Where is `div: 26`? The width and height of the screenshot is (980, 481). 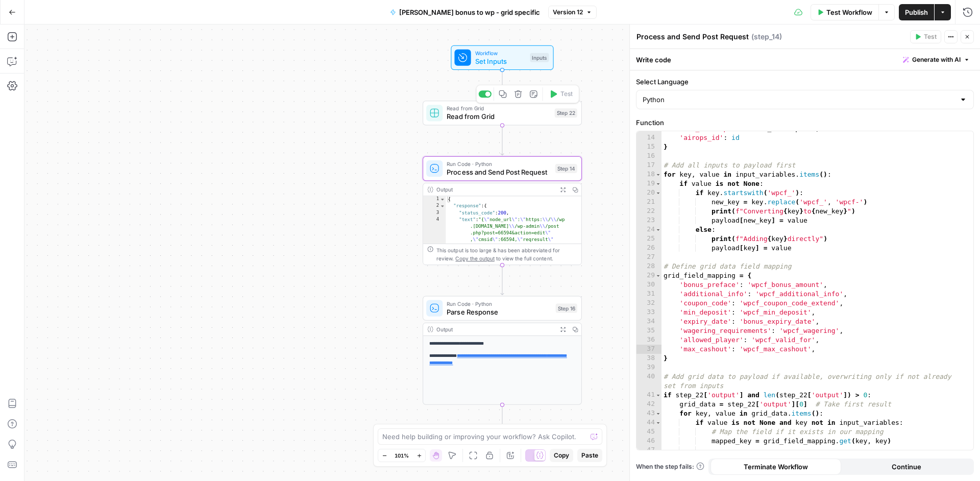 div: 26 is located at coordinates (649, 248).